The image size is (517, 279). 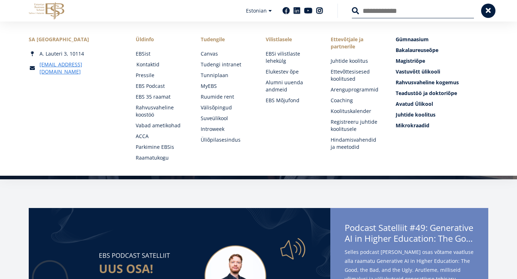 I want to click on a: Linkedin, so click(x=297, y=11).